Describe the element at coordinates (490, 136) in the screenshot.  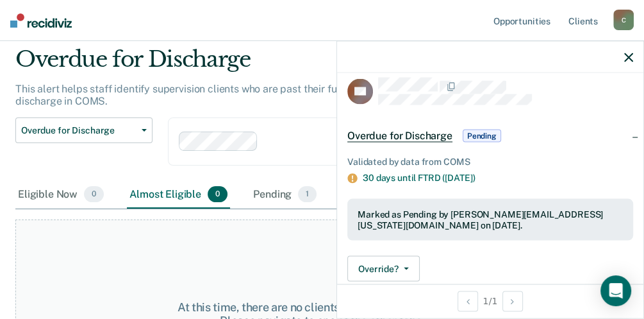
I see `div: Overdue for DischargePending` at that location.